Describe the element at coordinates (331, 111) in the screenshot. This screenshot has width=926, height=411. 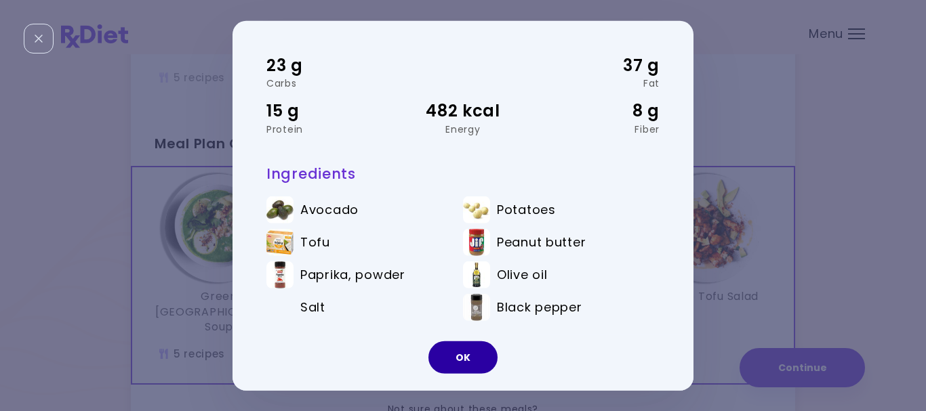
I see `div: 15 g` at that location.